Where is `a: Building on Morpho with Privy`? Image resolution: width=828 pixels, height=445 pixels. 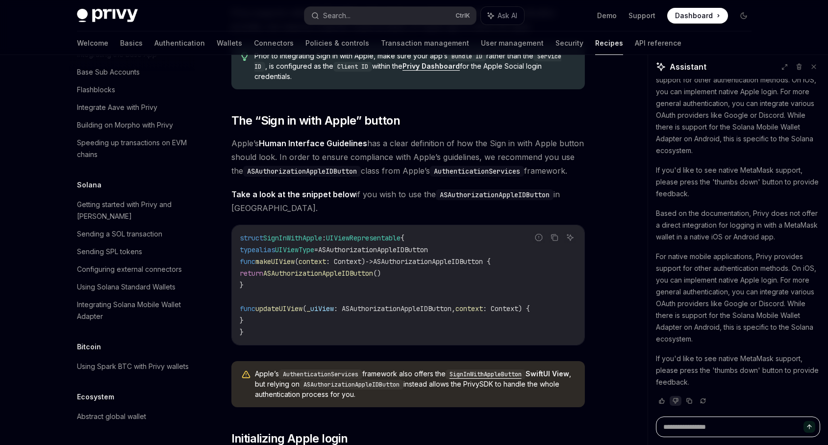 a: Building on Morpho with Privy is located at coordinates (132, 125).